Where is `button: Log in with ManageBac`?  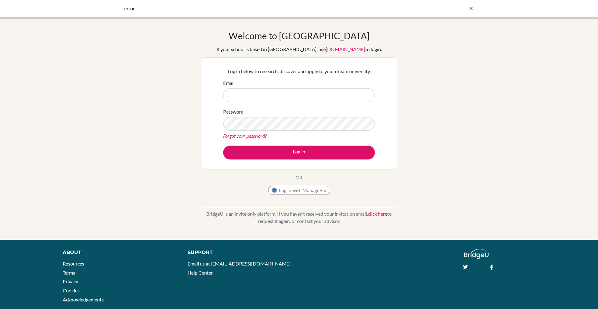 button: Log in with ManageBac is located at coordinates (299, 190).